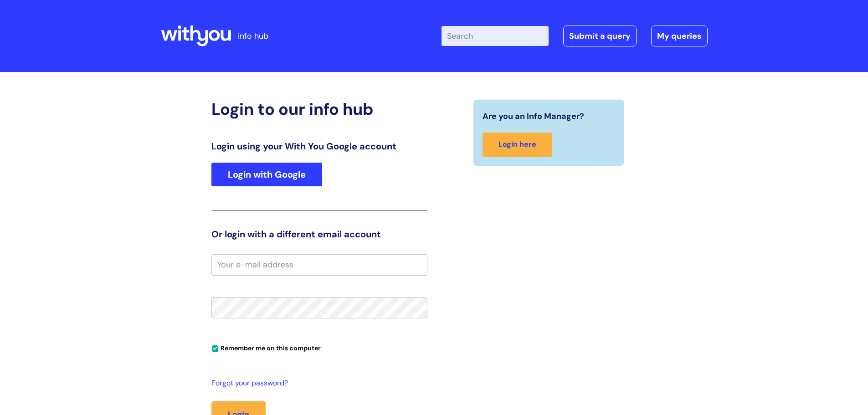  What do you see at coordinates (517, 145) in the screenshot?
I see `a: Login here` at bounding box center [517, 145].